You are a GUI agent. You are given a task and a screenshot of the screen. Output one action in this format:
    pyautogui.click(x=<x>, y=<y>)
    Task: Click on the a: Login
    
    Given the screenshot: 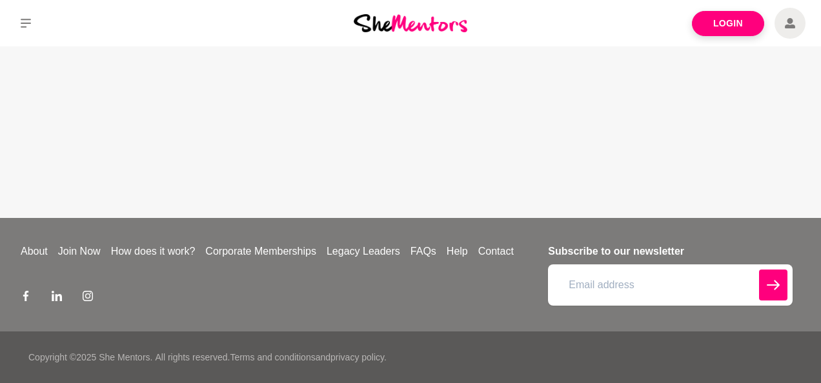 What is the action you would take?
    pyautogui.click(x=728, y=23)
    